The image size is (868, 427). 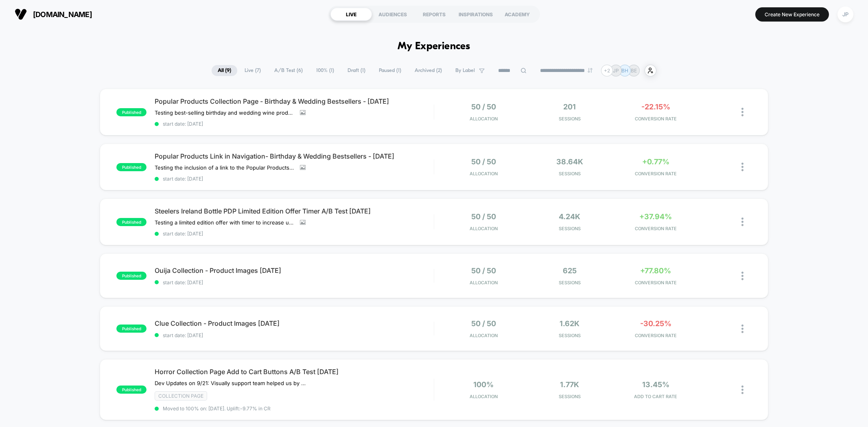 I want to click on span: Draft ( 1 ), so click(x=356, y=70).